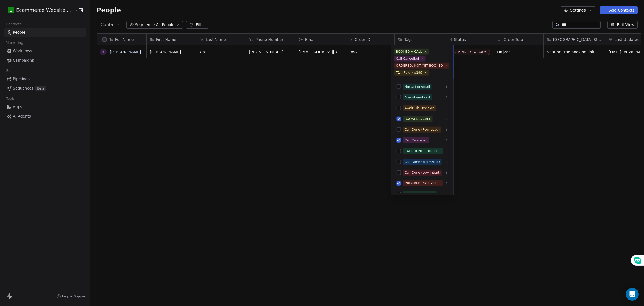 The height and width of the screenshot is (306, 644). I want to click on div: Nurturing email, so click(417, 86).